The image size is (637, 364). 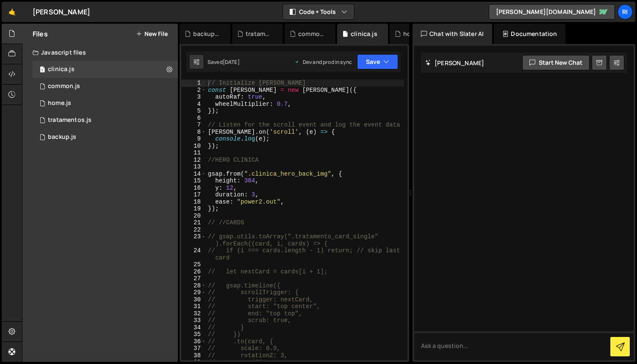 I want to click on div: 24, so click(x=194, y=254).